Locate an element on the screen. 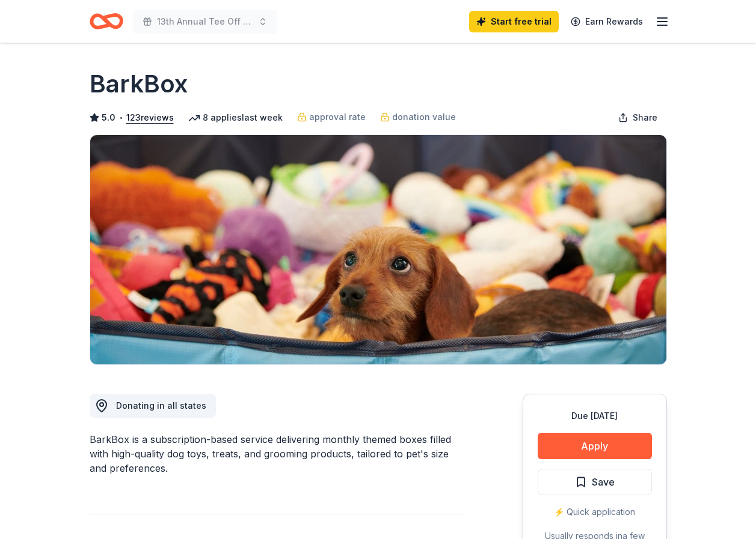  span: Donating in all states is located at coordinates (161, 405).